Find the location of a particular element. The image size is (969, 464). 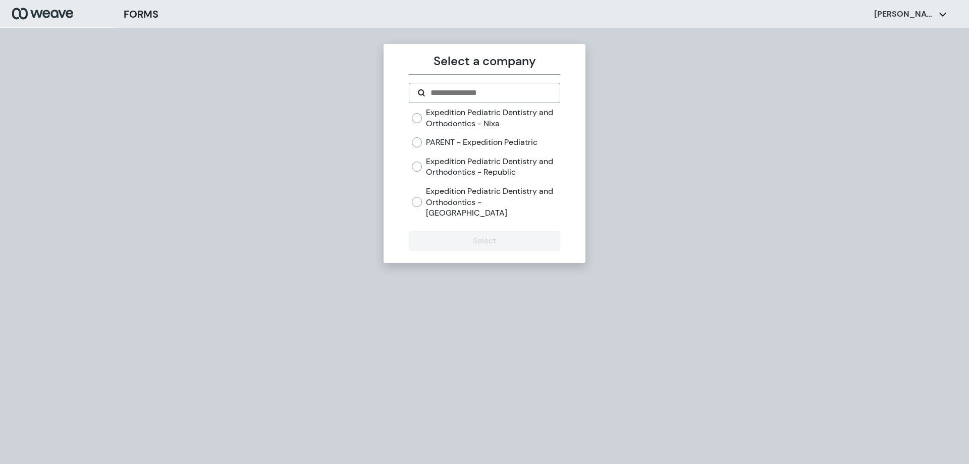

input: Search is located at coordinates (490, 93).